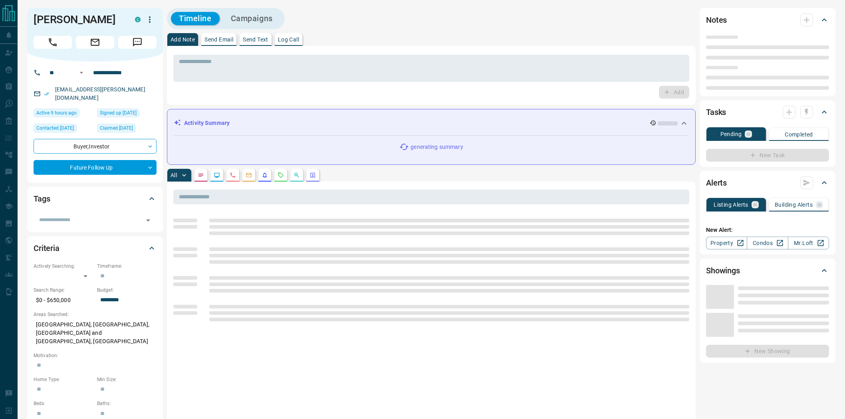  Describe the element at coordinates (793, 205) in the screenshot. I see `p: Building Alerts` at that location.